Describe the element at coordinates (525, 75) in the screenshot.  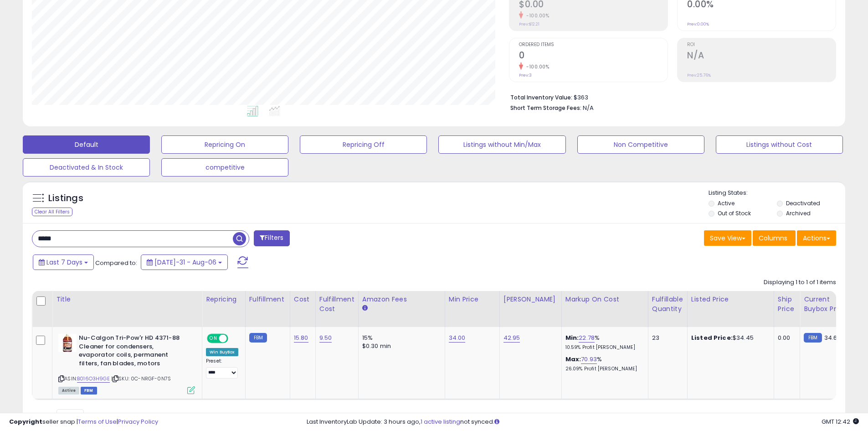
I see `small: Prev: 3` at that location.